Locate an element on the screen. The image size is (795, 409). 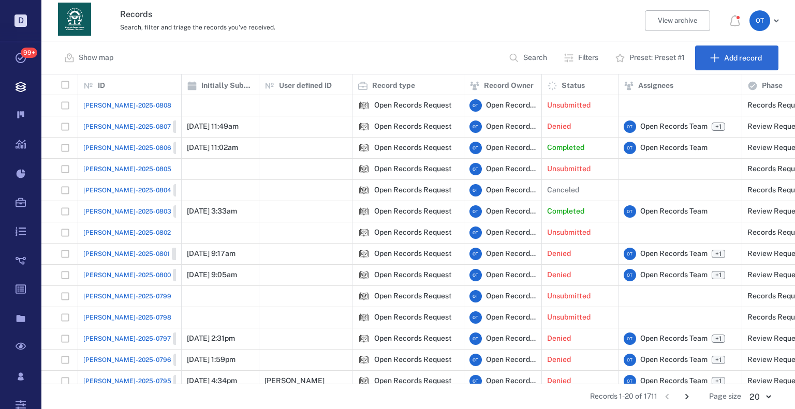
button: View archive is located at coordinates (677, 21).